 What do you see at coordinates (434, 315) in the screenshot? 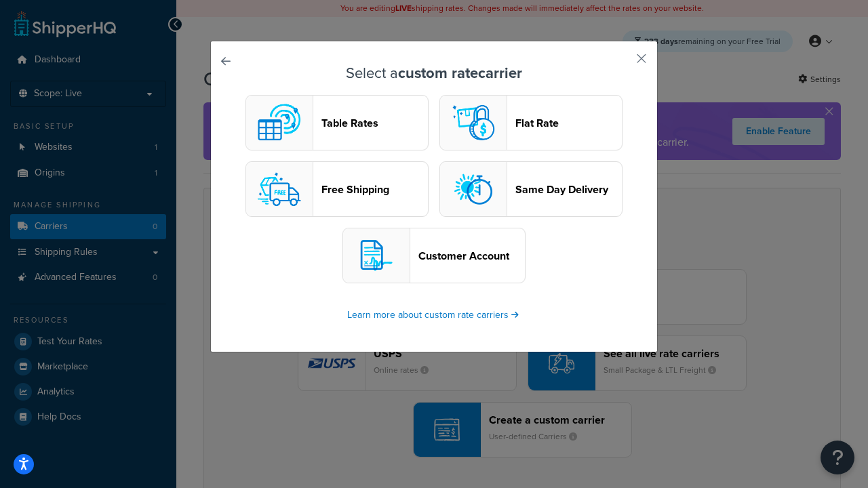
I see `a: Learn more about custom rate carriers` at bounding box center [434, 315].